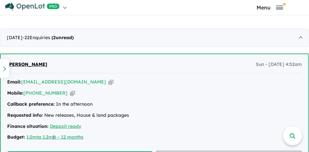  What do you see at coordinates (66, 126) in the screenshot?
I see `u: Deposit ready` at bounding box center [66, 126].